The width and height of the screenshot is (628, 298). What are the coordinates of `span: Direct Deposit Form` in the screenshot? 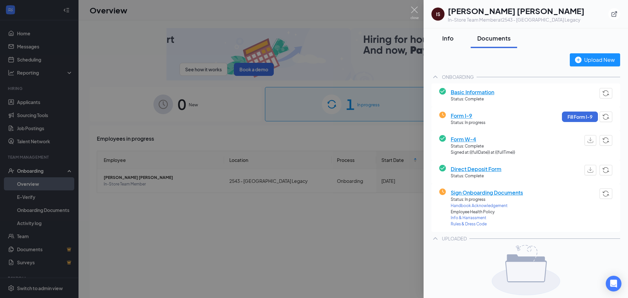 It's located at (476, 169).